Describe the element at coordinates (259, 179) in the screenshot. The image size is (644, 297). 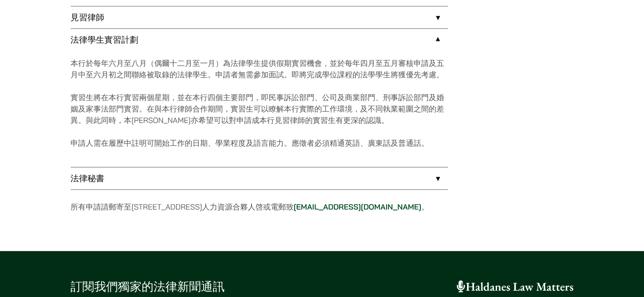
I see `a: 法律秘書` at that location.